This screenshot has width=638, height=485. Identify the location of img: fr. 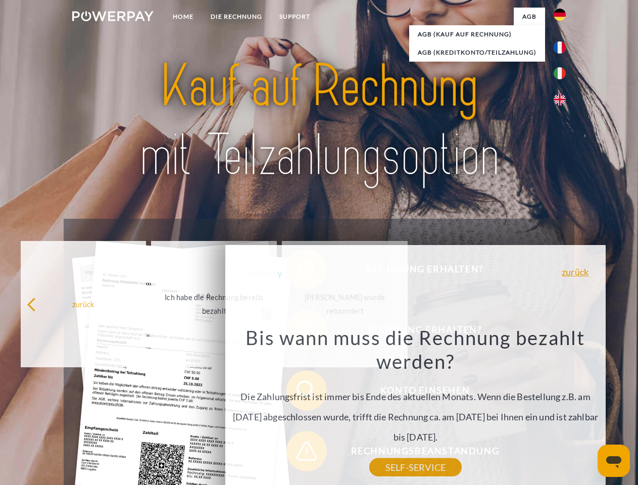
(560, 47).